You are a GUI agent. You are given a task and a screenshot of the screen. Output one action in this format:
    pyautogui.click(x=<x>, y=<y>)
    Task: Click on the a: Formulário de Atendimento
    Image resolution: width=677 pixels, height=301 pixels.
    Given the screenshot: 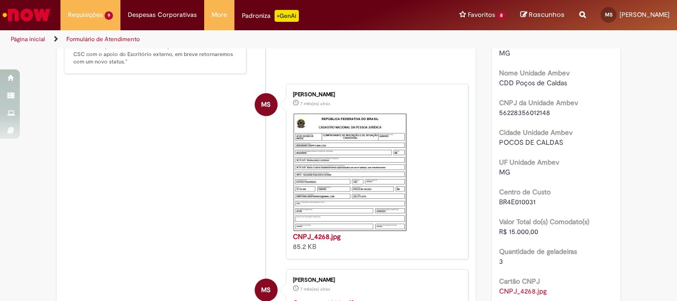 What is the action you would take?
    pyautogui.click(x=103, y=39)
    